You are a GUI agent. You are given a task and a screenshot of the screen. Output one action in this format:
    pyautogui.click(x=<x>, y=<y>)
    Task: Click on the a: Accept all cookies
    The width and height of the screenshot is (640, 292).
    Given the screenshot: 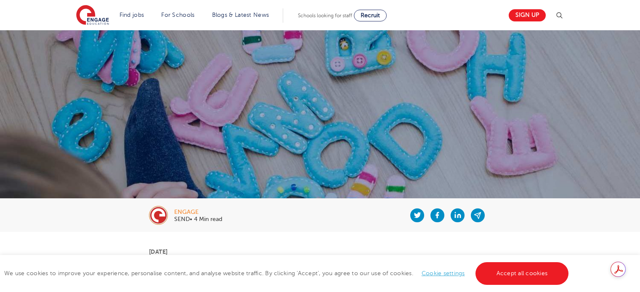 What is the action you would take?
    pyautogui.click(x=522, y=274)
    